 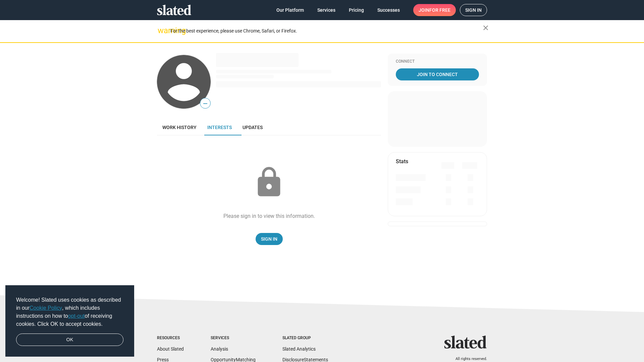 I want to click on a: Work history, so click(x=180, y=128).